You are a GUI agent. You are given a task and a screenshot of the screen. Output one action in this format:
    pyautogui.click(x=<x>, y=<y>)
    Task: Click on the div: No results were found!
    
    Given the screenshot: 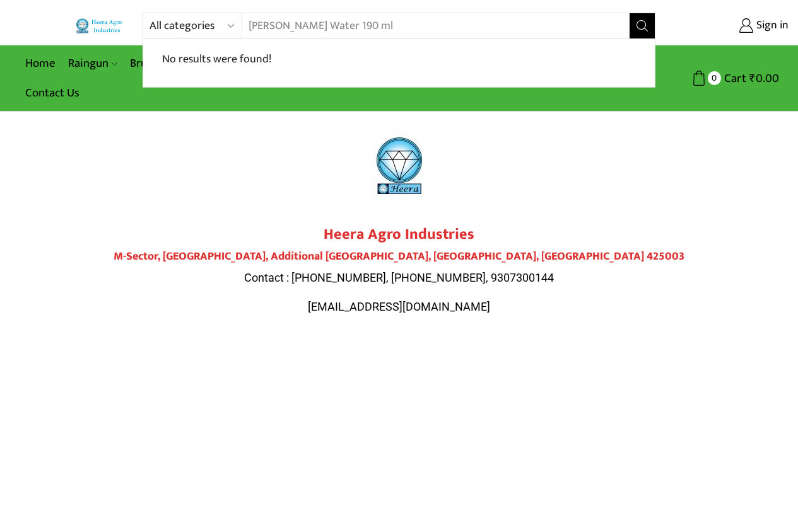 What is the action you would take?
    pyautogui.click(x=398, y=60)
    